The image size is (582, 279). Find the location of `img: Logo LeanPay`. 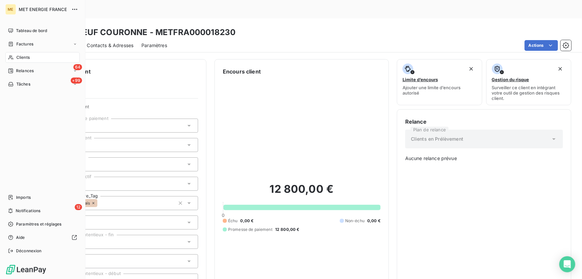

img: Logo LeanPay is located at coordinates (26, 269).